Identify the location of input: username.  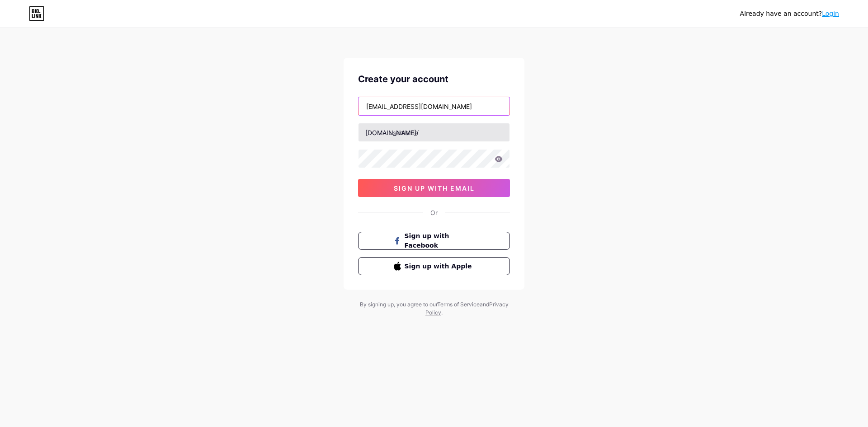
(434, 132).